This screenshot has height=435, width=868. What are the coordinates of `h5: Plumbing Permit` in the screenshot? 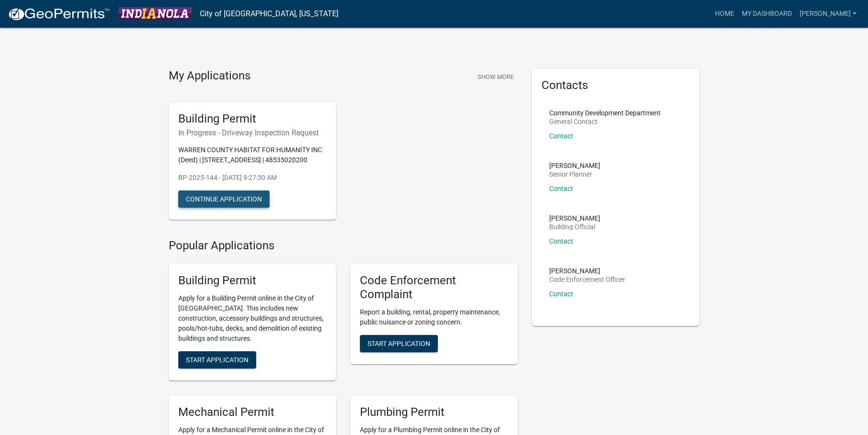 It's located at (434, 412).